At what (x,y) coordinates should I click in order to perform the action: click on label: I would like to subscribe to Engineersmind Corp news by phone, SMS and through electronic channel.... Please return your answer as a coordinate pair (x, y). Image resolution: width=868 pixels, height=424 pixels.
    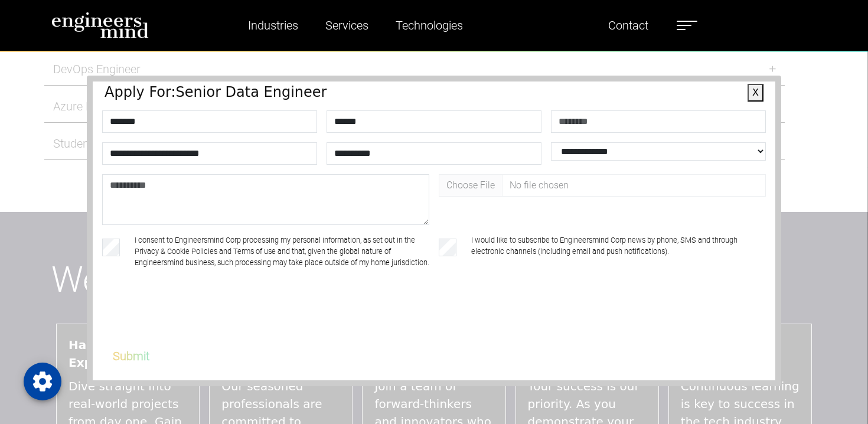
    Looking at the image, I should click on (619, 252).